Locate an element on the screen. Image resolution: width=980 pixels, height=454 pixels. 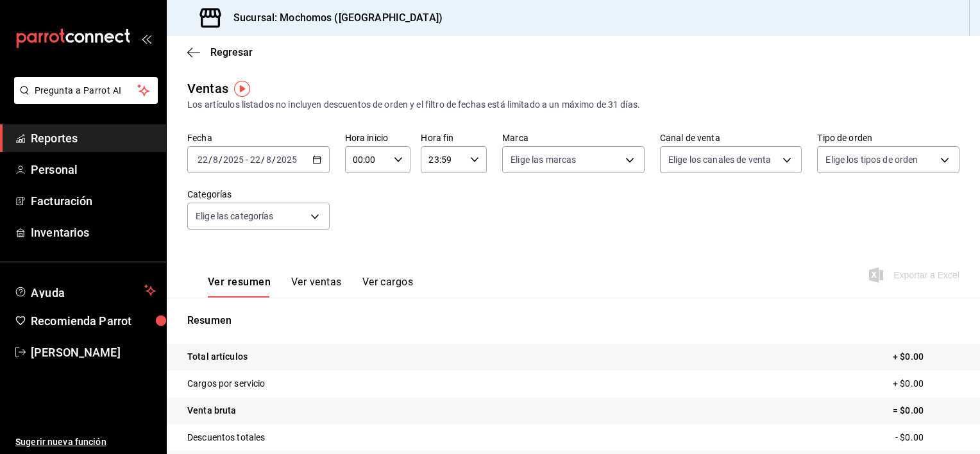
span: Ayuda is located at coordinates (84, 291).